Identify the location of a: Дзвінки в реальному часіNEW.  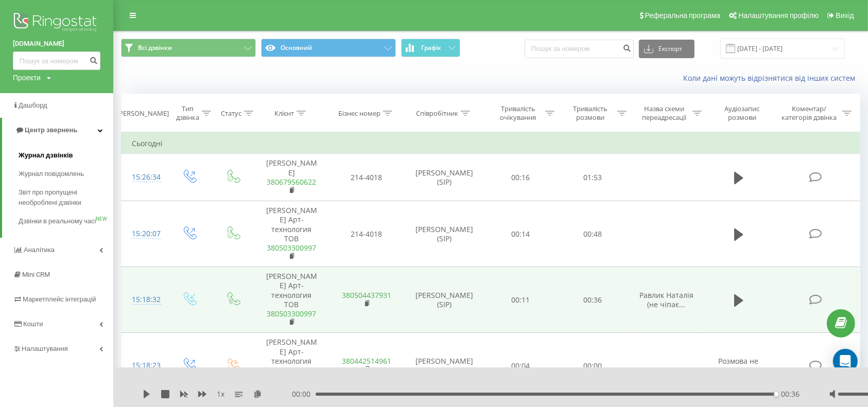
(66, 221).